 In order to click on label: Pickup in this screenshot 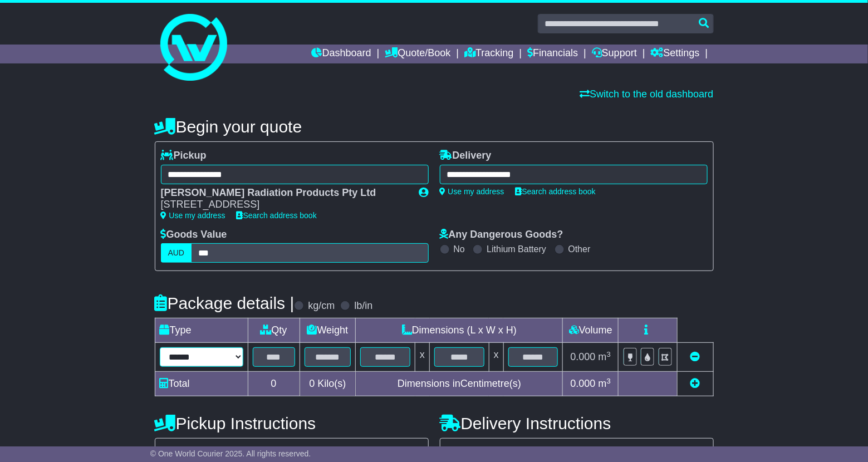, I will do `click(184, 156)`.